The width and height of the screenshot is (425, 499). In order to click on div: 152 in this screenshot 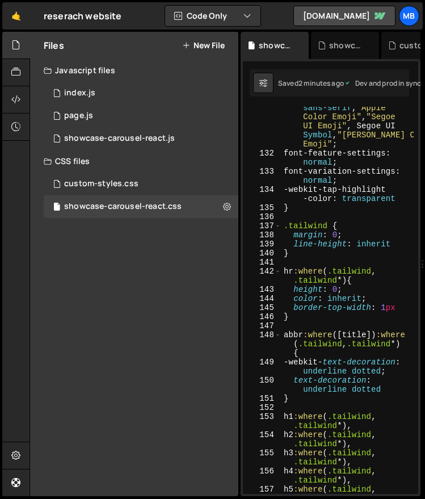, I will do `click(262, 408)`.